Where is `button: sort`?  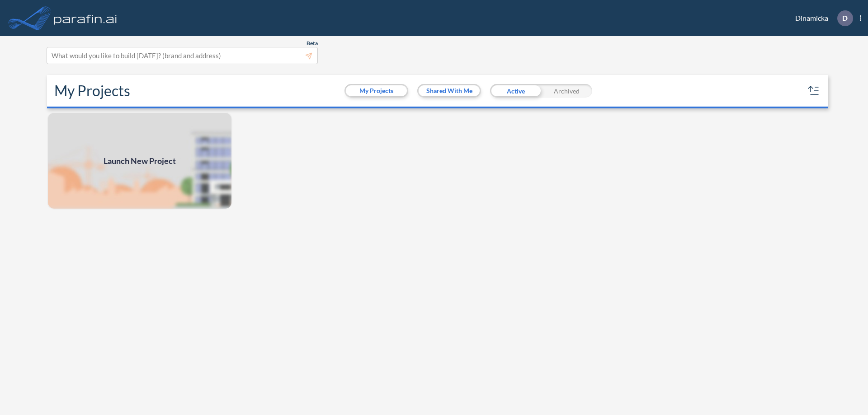 button: sort is located at coordinates (814, 91).